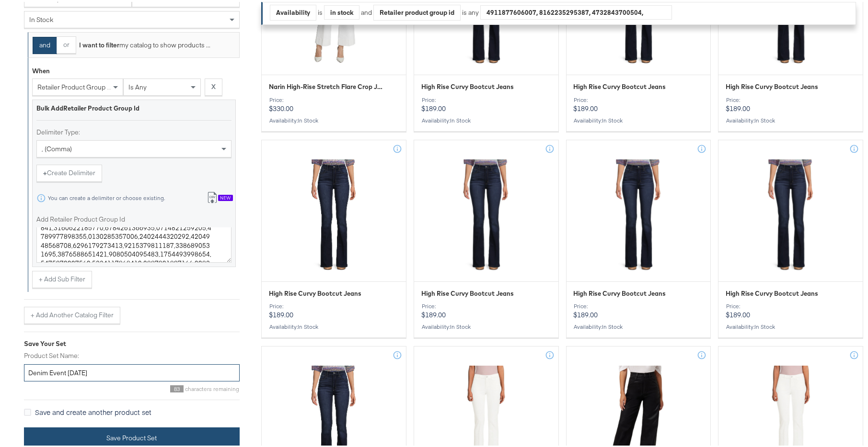 The width and height of the screenshot is (868, 447). Describe the element at coordinates (470, 10) in the screenshot. I see `div: is any` at that location.